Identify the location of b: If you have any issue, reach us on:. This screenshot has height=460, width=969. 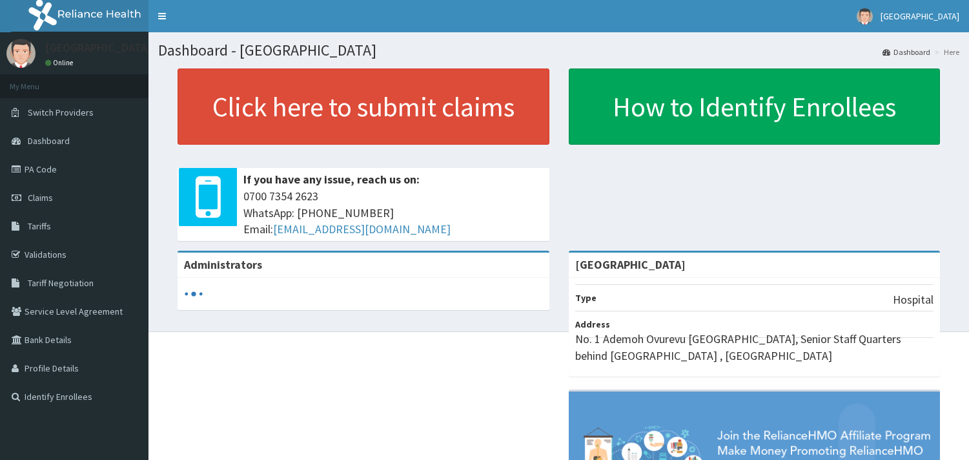
(331, 179).